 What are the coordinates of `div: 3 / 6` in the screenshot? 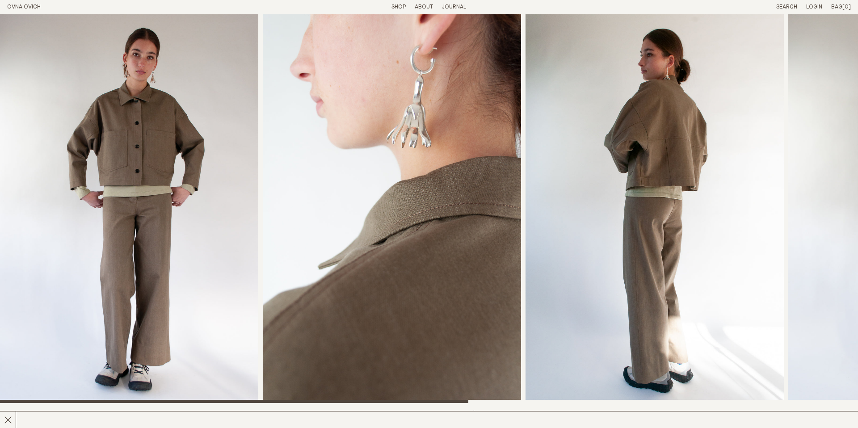 It's located at (654, 209).